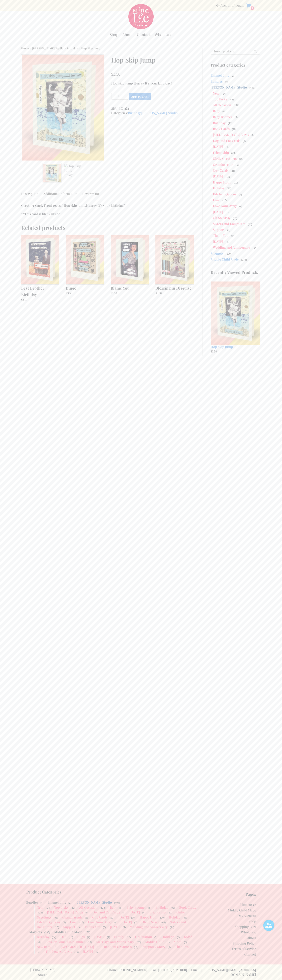  What do you see at coordinates (153, 60) in the screenshot?
I see `h1: Hop Skip Jump` at bounding box center [153, 60].